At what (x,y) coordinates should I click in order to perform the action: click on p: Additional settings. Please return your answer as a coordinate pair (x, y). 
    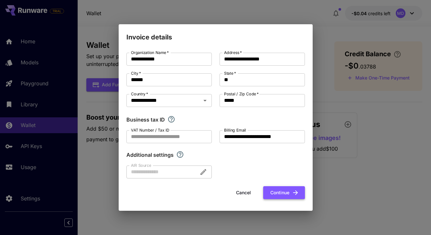
    Looking at the image, I should click on (150, 155).